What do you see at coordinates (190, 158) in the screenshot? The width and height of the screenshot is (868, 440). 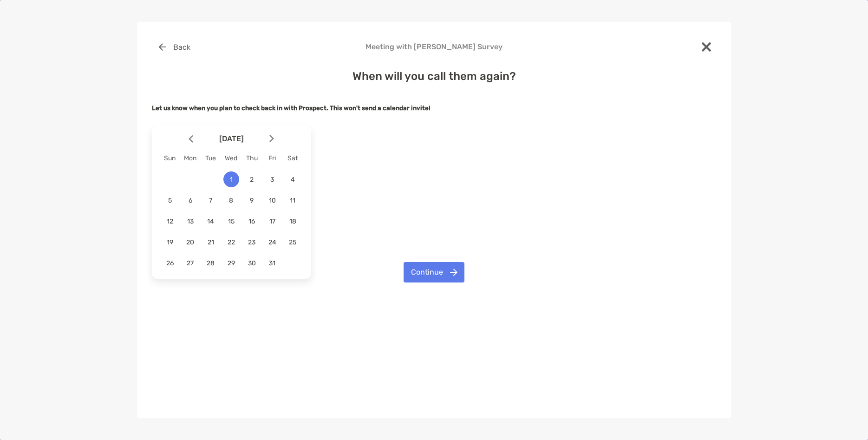 I see `div: Mon` at bounding box center [190, 158].